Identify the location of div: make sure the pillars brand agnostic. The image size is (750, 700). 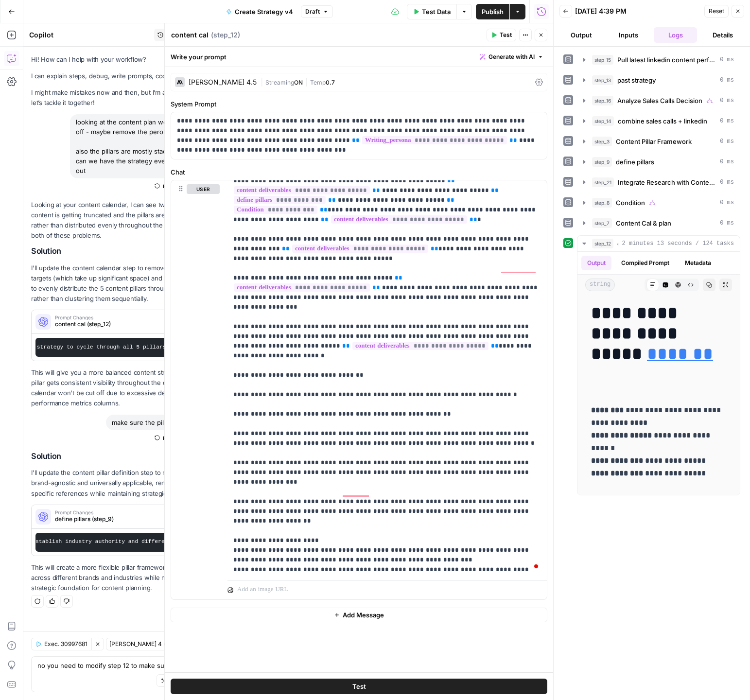
(166, 422).